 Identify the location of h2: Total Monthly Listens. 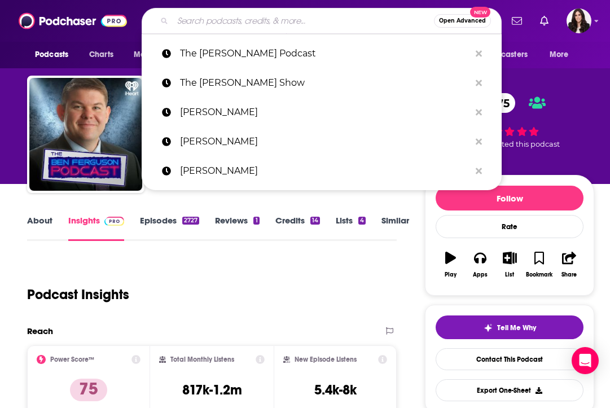
(202, 359).